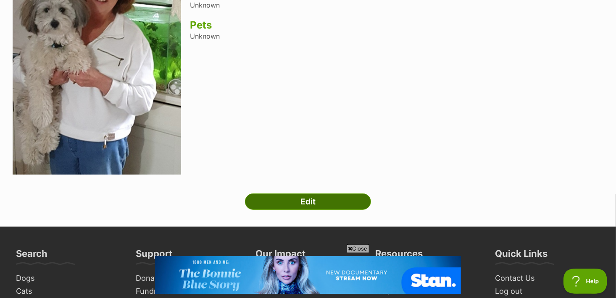  Describe the element at coordinates (68, 279) in the screenshot. I see `a: Dogs` at that location.